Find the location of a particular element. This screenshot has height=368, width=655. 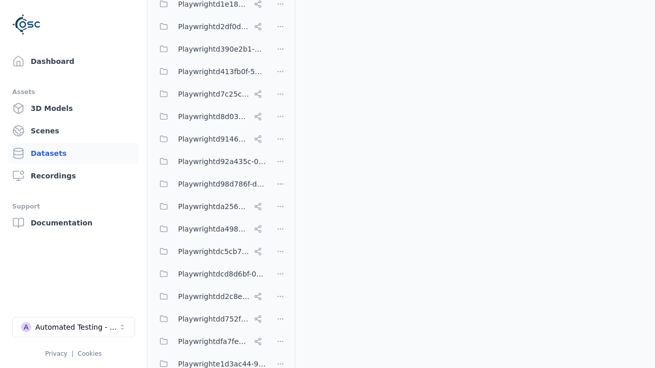

span: Playwrightd98d786f-d642-4d4e-b8cc-7c49a3e9a283 is located at coordinates (222, 184).